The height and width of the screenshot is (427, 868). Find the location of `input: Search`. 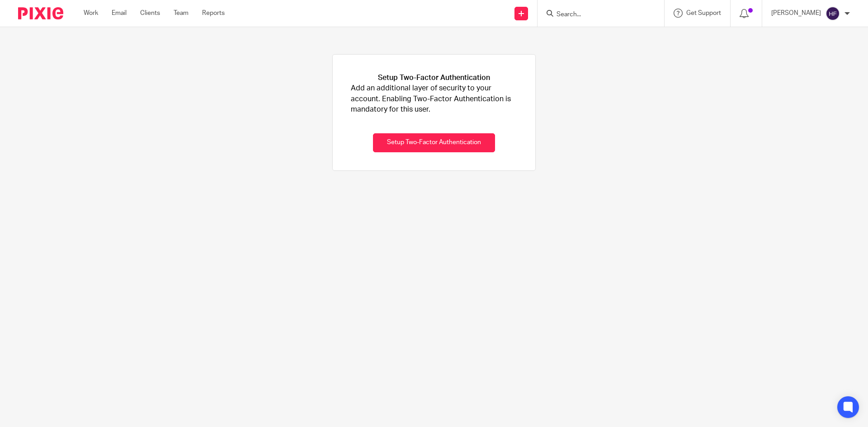

input: Search is located at coordinates (596, 15).